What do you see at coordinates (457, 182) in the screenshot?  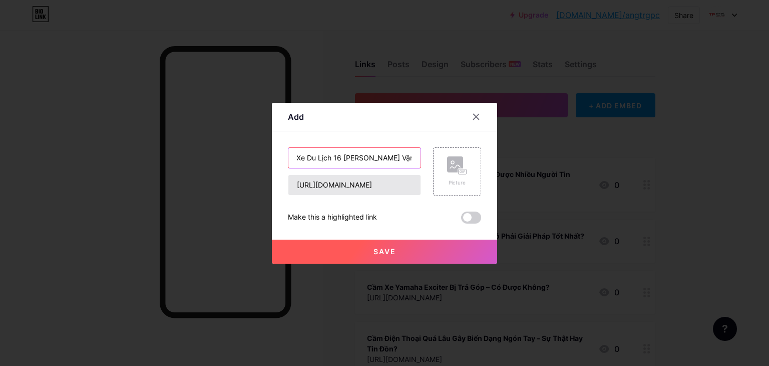 I see `div: Picture` at bounding box center [457, 182].